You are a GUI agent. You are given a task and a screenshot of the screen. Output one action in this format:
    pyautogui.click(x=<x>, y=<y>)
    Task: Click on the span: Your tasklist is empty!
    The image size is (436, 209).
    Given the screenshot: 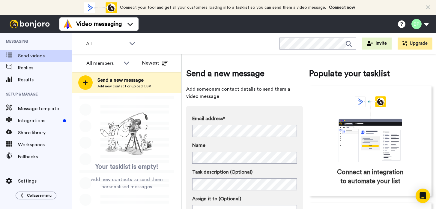 What is the action you would take?
    pyautogui.click(x=127, y=167)
    